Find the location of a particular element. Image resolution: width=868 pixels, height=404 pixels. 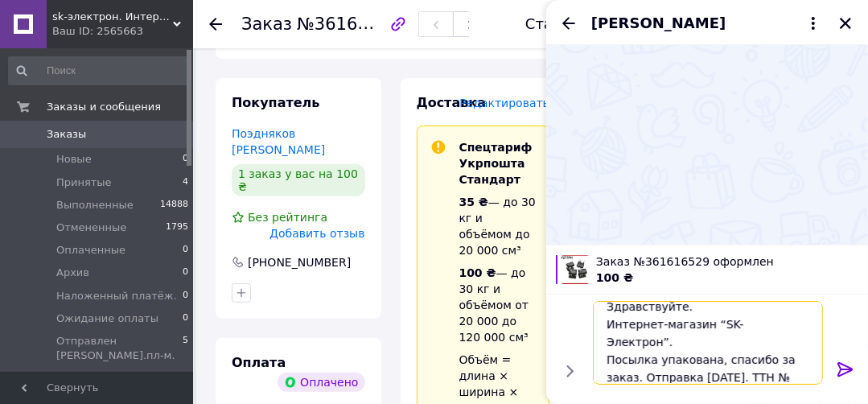

span: Отмененные is located at coordinates (91, 228).